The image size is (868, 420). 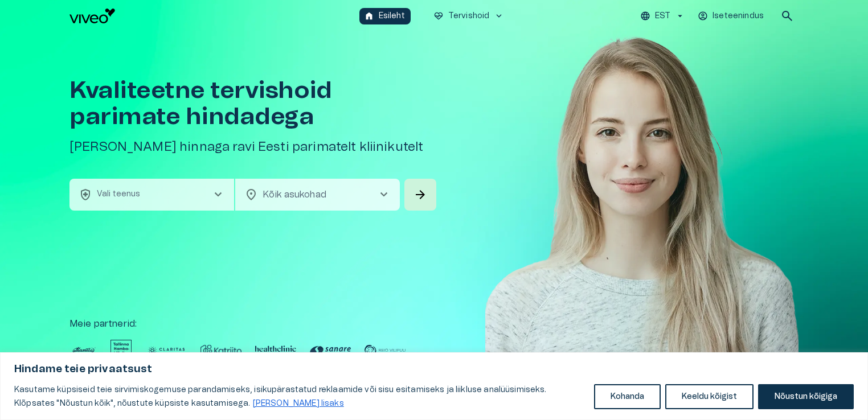 What do you see at coordinates (439, 16) in the screenshot?
I see `span: ecg_heart` at bounding box center [439, 16].